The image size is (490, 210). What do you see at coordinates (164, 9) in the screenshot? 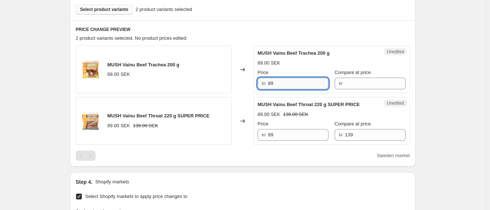
I see `span: 2 product variants selected` at bounding box center [164, 9].